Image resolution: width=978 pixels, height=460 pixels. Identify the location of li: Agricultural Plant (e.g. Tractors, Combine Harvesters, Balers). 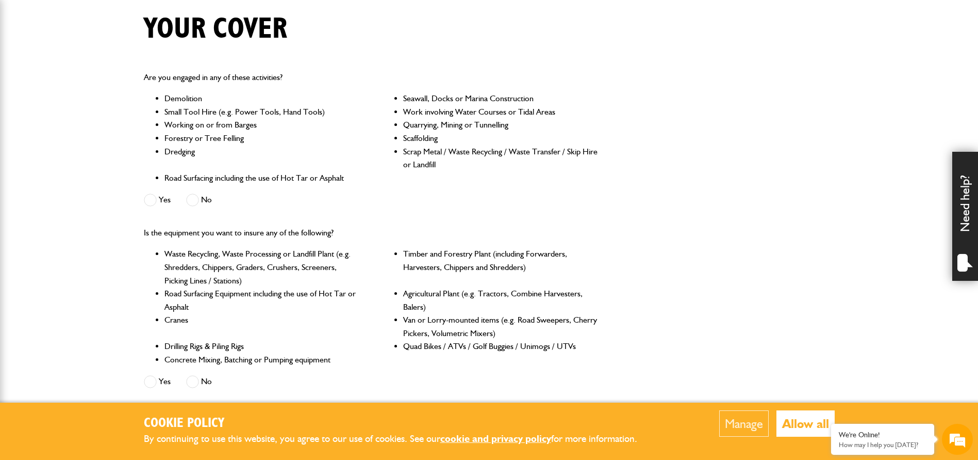
(501, 300).